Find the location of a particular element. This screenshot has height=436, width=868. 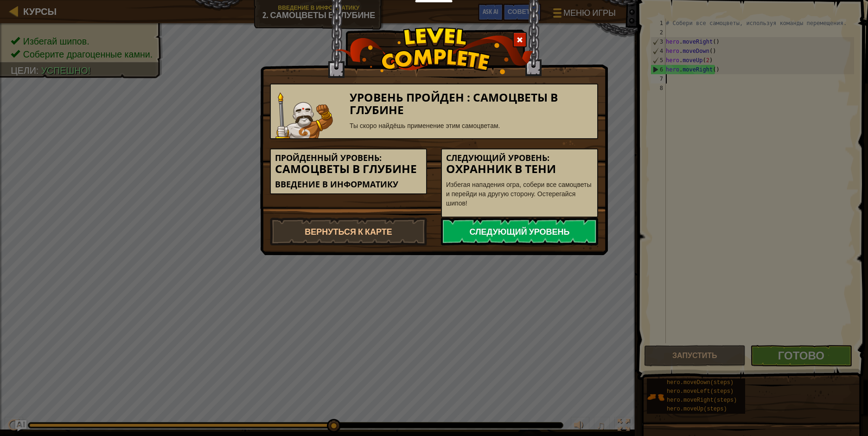

h3: Охранник в тени is located at coordinates (519, 168).